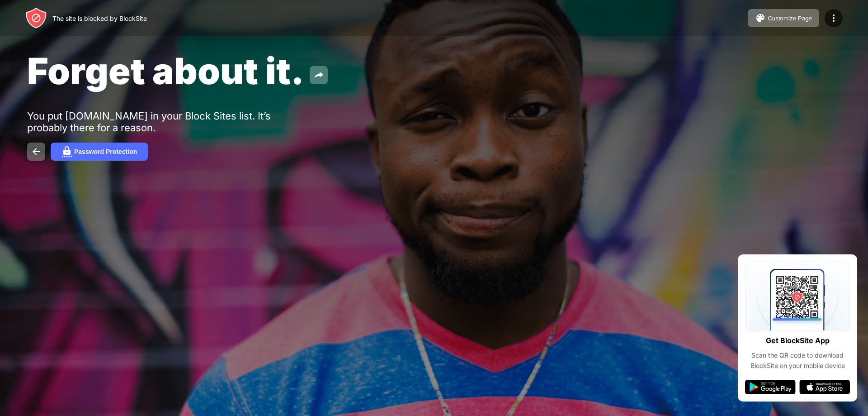 This screenshot has height=416, width=868. What do you see at coordinates (36, 152) in the screenshot?
I see `img: back.svg` at bounding box center [36, 152].